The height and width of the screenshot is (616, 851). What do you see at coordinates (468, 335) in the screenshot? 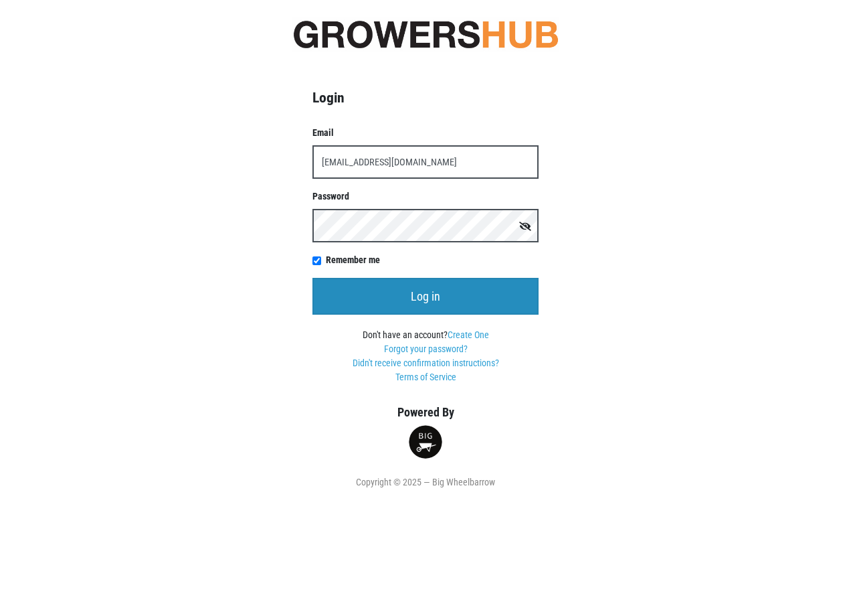
I see `a: Create One` at bounding box center [468, 335].